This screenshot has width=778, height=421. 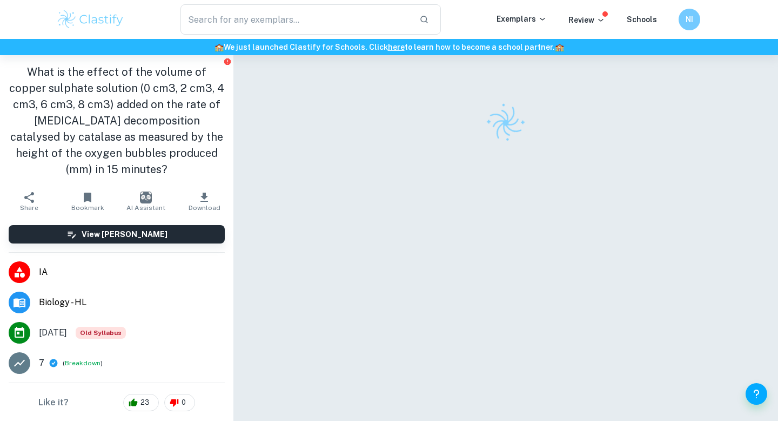 I want to click on span: IA, so click(x=132, y=272).